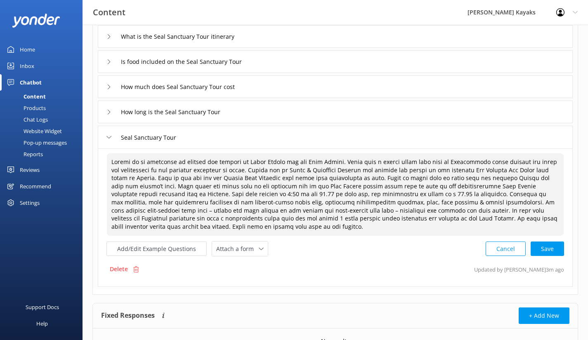 This screenshot has height=340, width=588. Describe the element at coordinates (35, 187) in the screenshot. I see `div: Recommend` at that location.